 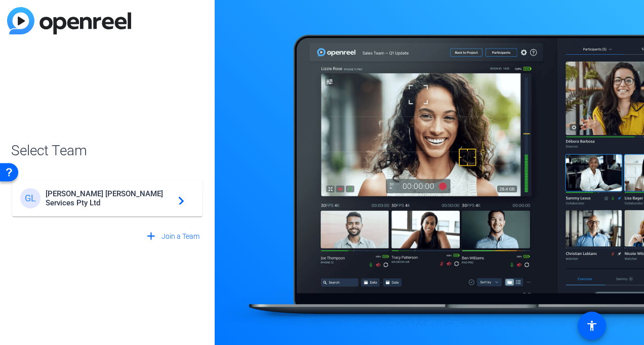 What do you see at coordinates (151, 236) in the screenshot?
I see `mat-icon: add` at bounding box center [151, 236].